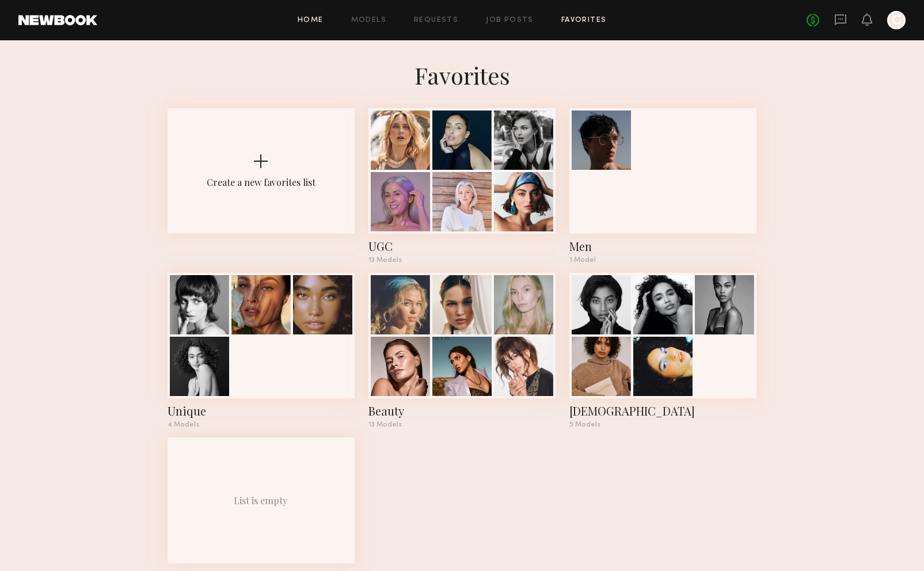 The height and width of the screenshot is (571, 924). I want to click on div: 4 Models, so click(261, 425).